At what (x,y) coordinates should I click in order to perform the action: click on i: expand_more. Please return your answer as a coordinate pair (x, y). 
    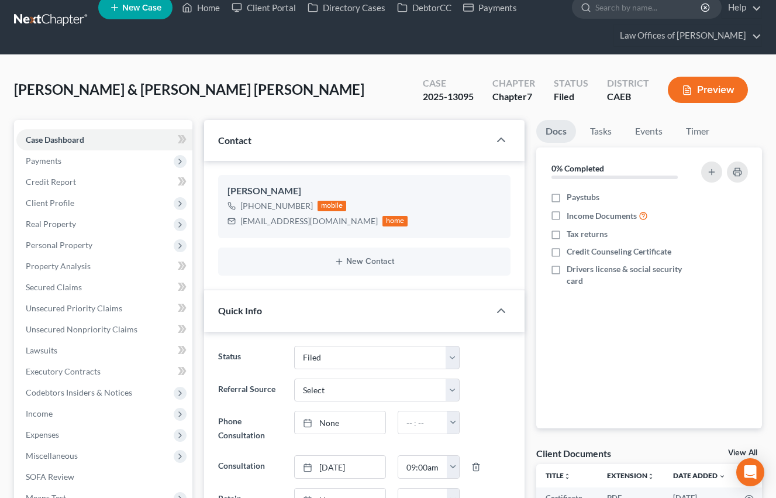
    Looking at the image, I should click on (723, 476).